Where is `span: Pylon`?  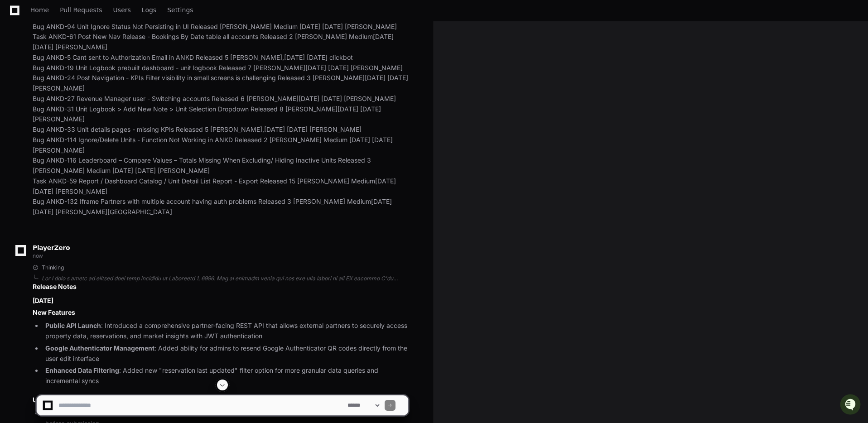 span: Pylon is located at coordinates (100, 145).